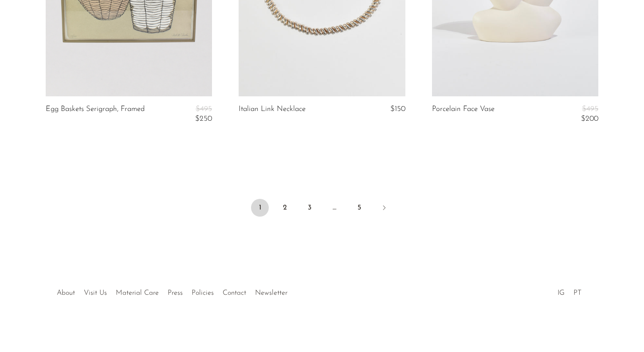 The image size is (644, 352). Describe the element at coordinates (203, 293) in the screenshot. I see `a: Policies` at that location.